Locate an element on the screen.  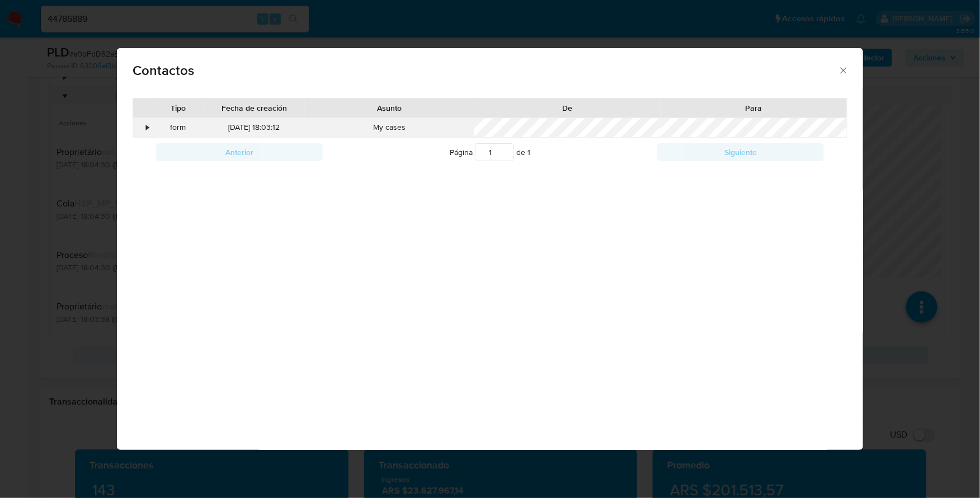
div: Tipo is located at coordinates (178, 108).